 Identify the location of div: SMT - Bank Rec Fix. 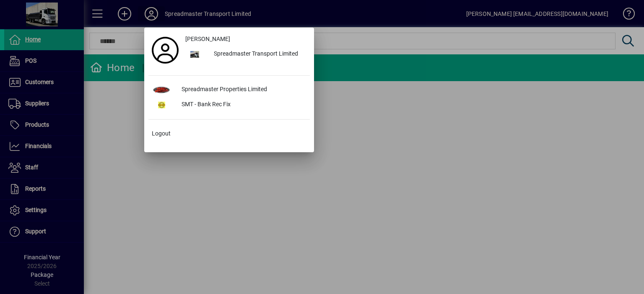
(242, 105).